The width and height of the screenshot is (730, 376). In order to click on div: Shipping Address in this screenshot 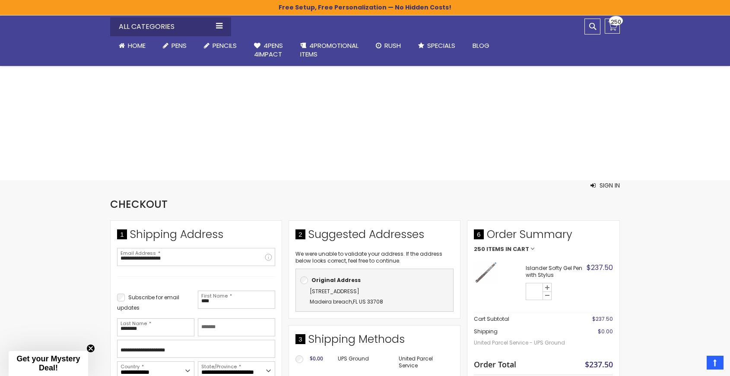, I will do `click(196, 237)`.